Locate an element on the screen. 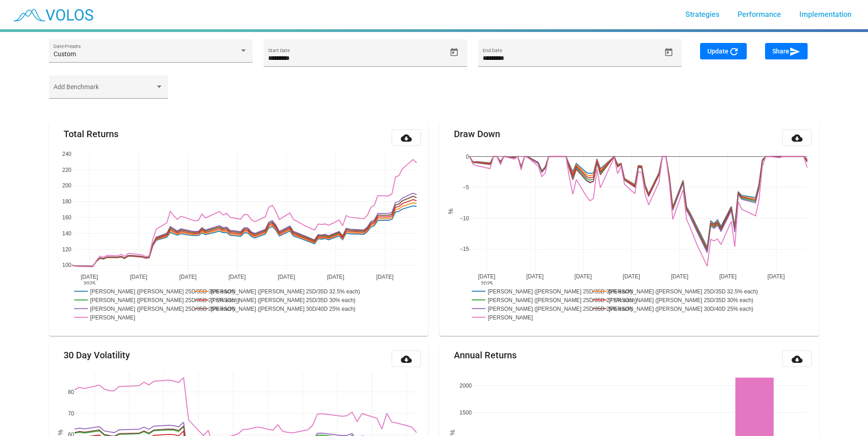 This screenshot has height=436, width=868. mat-icon: refresh is located at coordinates (734, 52).